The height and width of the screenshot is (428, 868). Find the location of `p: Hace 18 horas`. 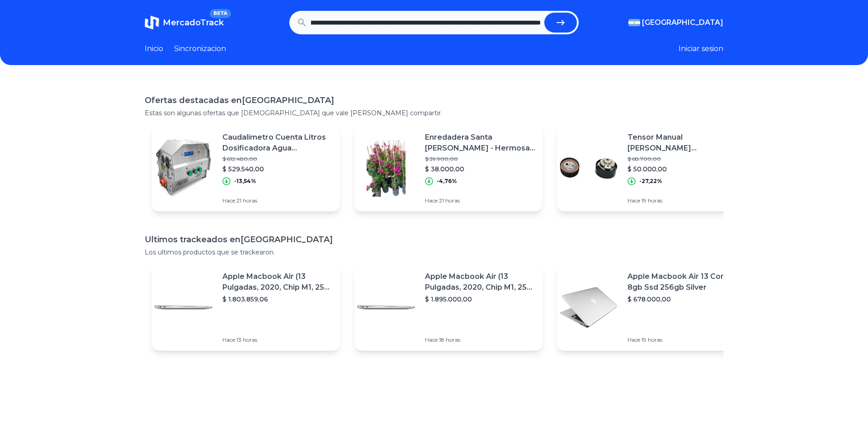

p: Hace 18 horas is located at coordinates (480, 340).